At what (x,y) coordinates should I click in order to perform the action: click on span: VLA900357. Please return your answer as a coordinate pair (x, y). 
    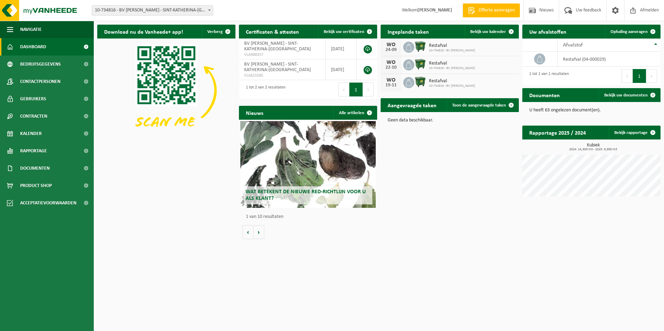
    Looking at the image, I should click on (282, 55).